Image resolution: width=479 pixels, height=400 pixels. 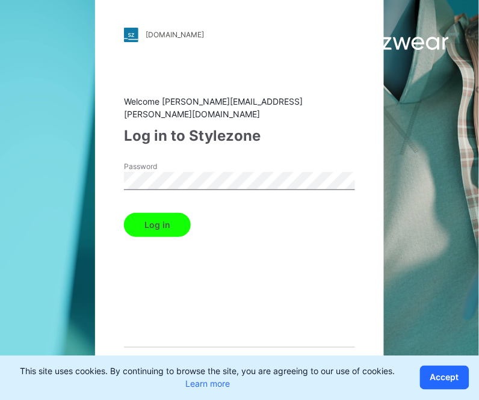 What do you see at coordinates (208, 378) in the screenshot?
I see `p: This site uses cookies. By continuing to browse the site, you are agreeing to our use of cookies.` at bounding box center [208, 378].